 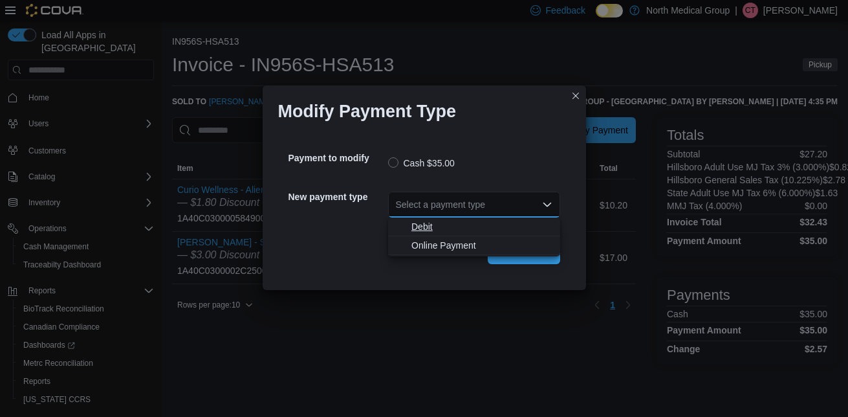 What do you see at coordinates (482, 245) in the screenshot?
I see `span: Online Payment` at bounding box center [482, 245].